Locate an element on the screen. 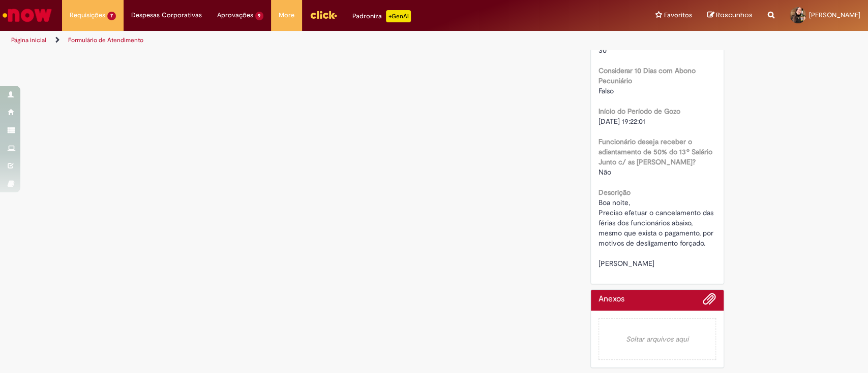  span: 7 is located at coordinates (111, 16).